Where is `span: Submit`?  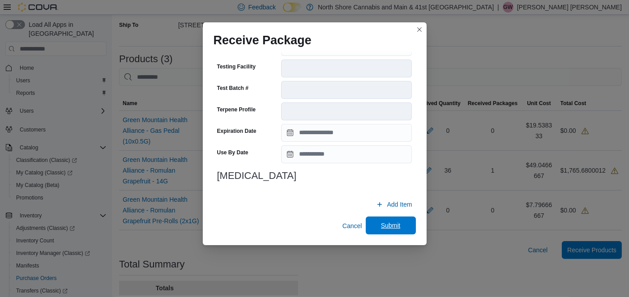
span: Submit is located at coordinates (391, 226).